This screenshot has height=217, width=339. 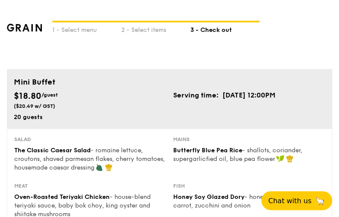 I want to click on span: Honey Soy Glazed Dory, so click(x=209, y=197).